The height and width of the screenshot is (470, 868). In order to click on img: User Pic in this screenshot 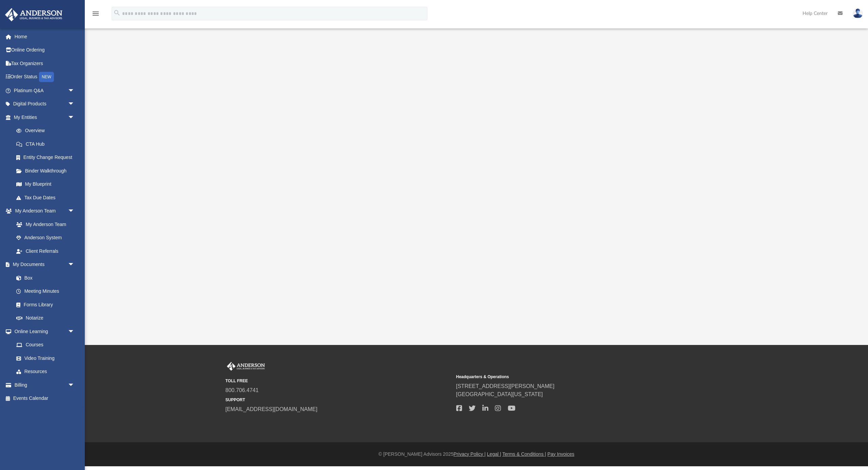, I will do `click(857, 13)`.